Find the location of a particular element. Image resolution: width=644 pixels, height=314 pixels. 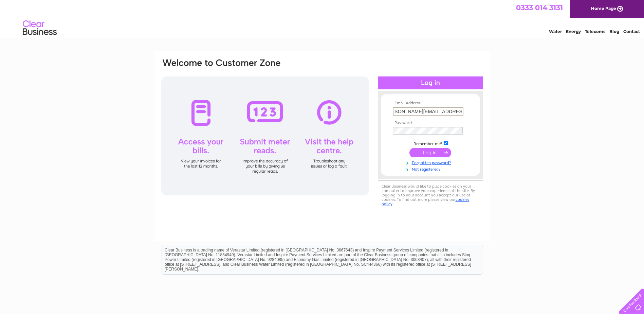

th: Email Address: is located at coordinates (430, 103).